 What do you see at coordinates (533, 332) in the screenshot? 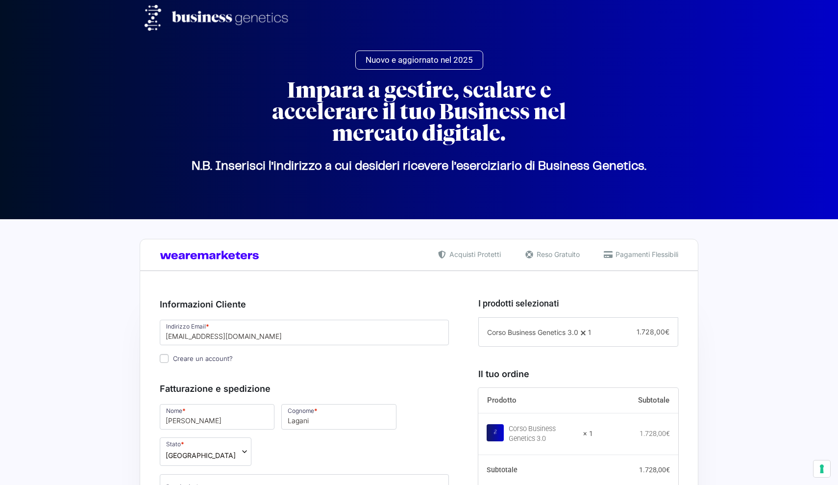
I see `span: Corso Business Genetics 3.0` at bounding box center [533, 332].